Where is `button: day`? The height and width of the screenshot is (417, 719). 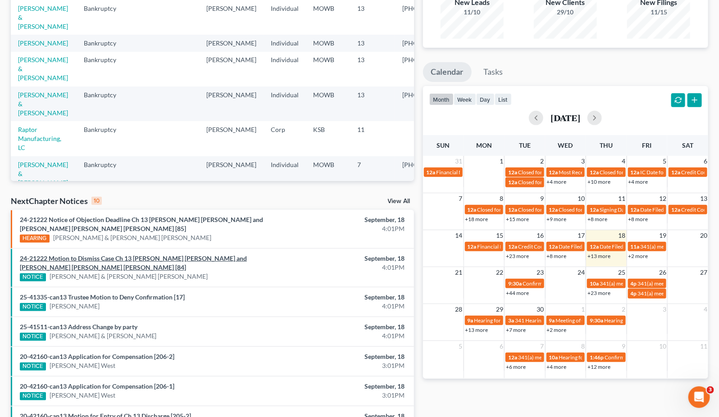
button: day is located at coordinates (485, 99).